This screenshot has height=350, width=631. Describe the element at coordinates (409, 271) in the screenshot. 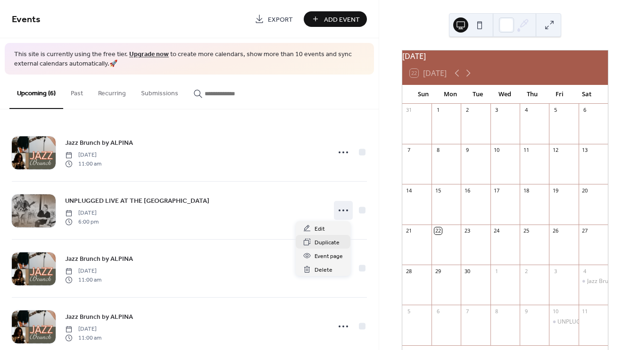

I see `div: 28` at that location.